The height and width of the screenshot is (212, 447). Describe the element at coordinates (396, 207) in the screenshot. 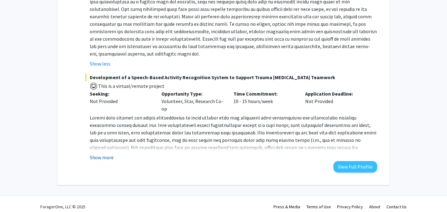

I see `a: Contact Us` at that location.